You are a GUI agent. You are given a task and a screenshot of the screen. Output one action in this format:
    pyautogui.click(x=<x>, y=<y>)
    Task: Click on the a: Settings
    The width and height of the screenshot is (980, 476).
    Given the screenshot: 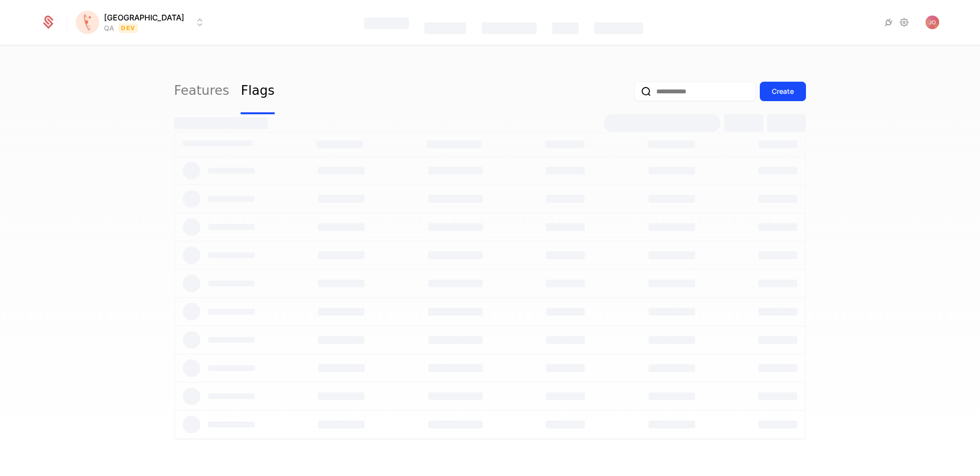 What is the action you would take?
    pyautogui.click(x=904, y=22)
    